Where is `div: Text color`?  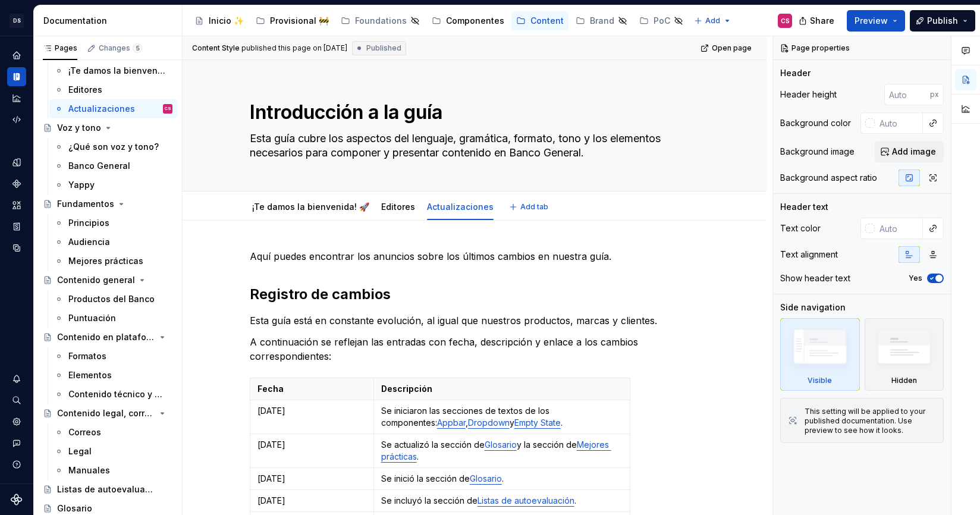
div: Text color is located at coordinates (800, 228).